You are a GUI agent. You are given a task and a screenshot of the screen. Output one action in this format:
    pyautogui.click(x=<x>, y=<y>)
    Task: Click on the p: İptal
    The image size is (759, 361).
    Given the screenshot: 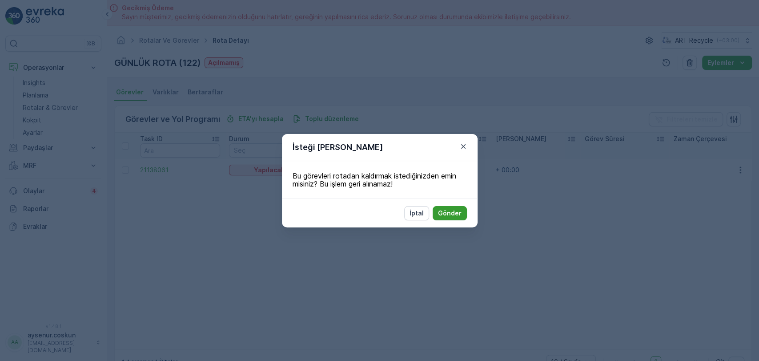 What is the action you would take?
    pyautogui.click(x=417, y=213)
    